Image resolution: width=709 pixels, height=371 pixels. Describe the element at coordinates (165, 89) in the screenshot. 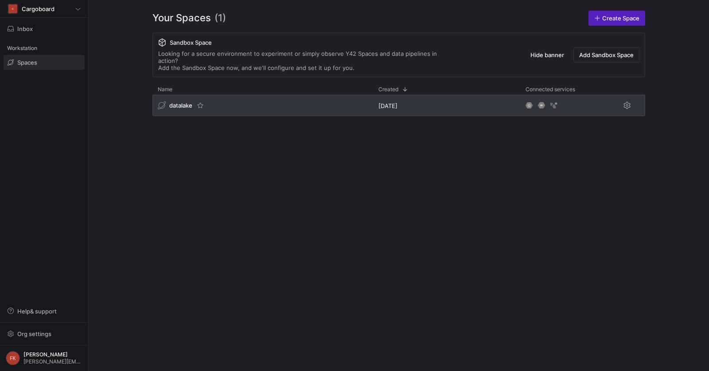

I see `span: Name` at that location.